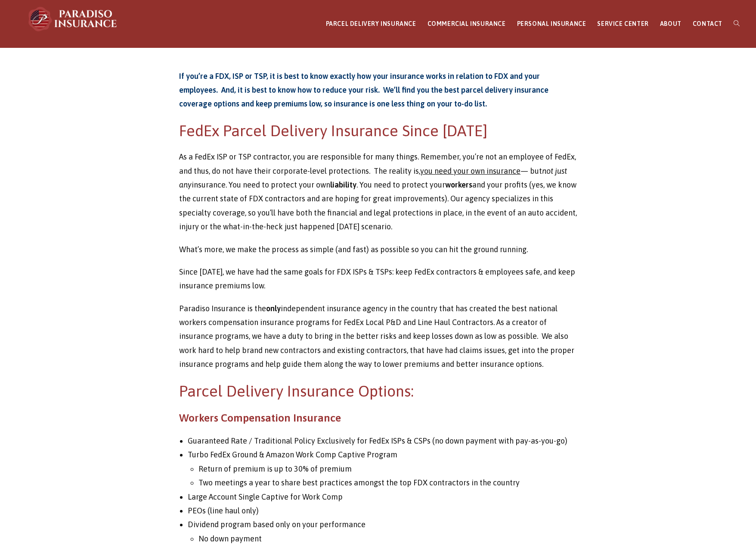  Describe the element at coordinates (260, 418) in the screenshot. I see `strong: Workers Compensation Insurance` at that location.